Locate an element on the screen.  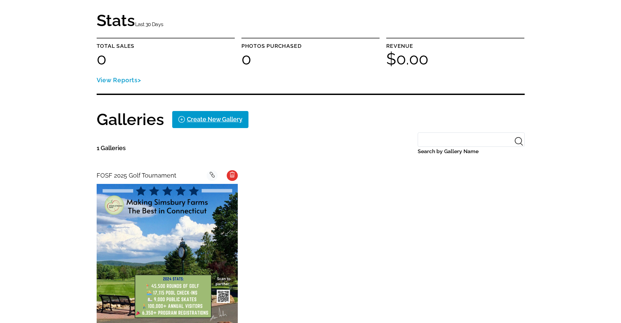
a: View Reports is located at coordinates (119, 80).